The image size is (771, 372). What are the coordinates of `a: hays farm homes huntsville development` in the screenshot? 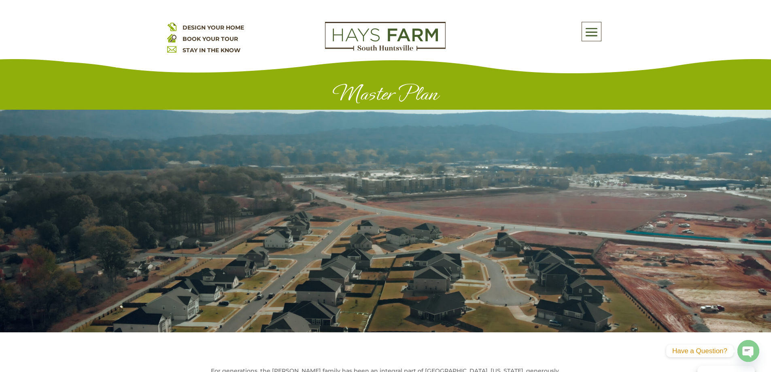 It's located at (385, 49).